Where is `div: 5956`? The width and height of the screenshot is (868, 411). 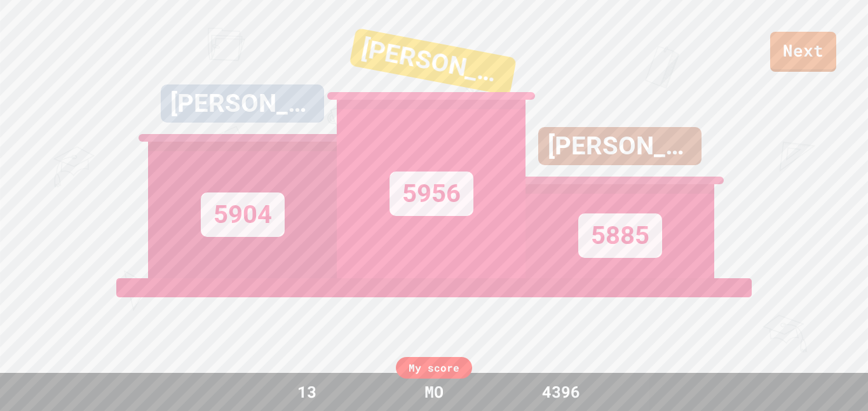
div: 5956 is located at coordinates (431, 194).